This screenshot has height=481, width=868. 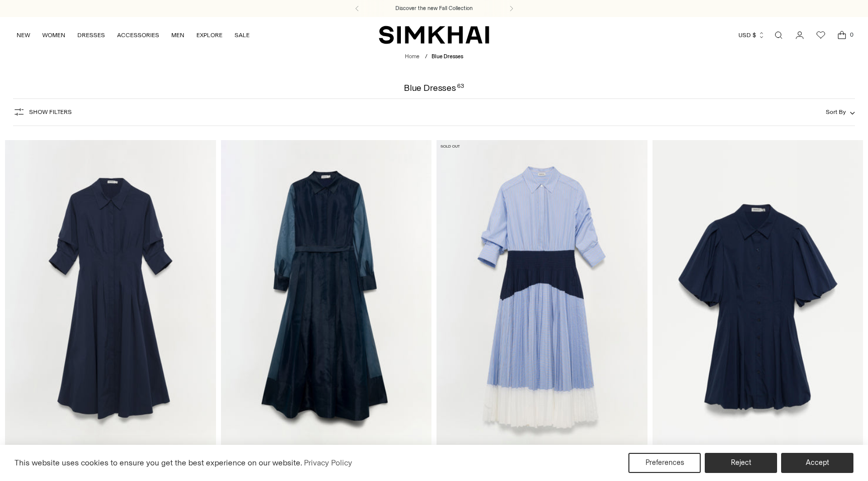 I want to click on h3: Discover the new Fall Collection, so click(x=434, y=9).